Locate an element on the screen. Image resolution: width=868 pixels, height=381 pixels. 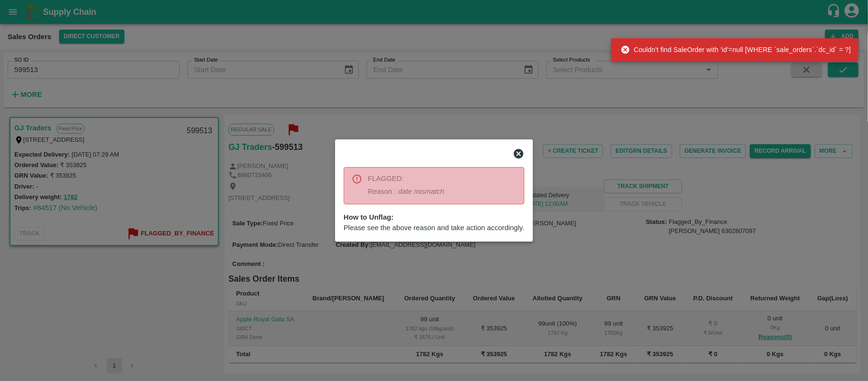
i: date mismatch is located at coordinates (421, 191).